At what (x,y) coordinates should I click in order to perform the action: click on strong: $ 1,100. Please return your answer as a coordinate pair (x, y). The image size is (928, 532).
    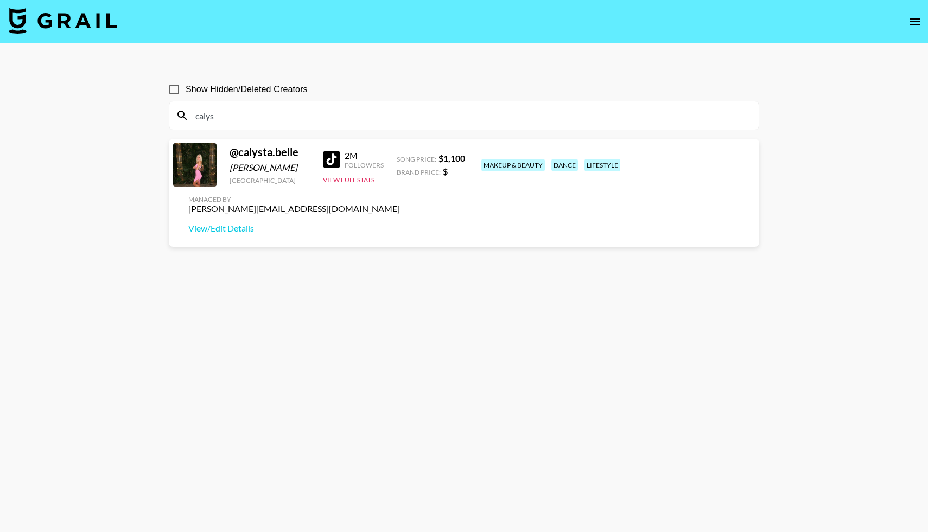
    Looking at the image, I should click on (451, 158).